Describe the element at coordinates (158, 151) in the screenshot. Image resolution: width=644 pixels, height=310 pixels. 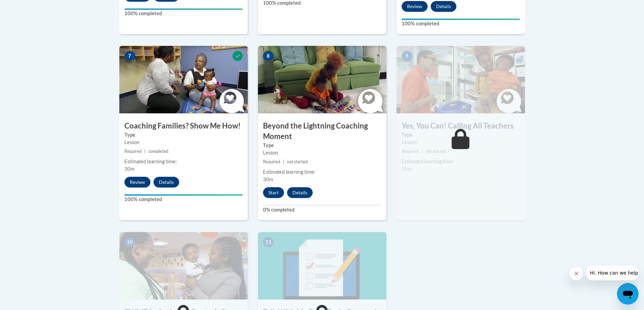
I see `span: completed` at that location.